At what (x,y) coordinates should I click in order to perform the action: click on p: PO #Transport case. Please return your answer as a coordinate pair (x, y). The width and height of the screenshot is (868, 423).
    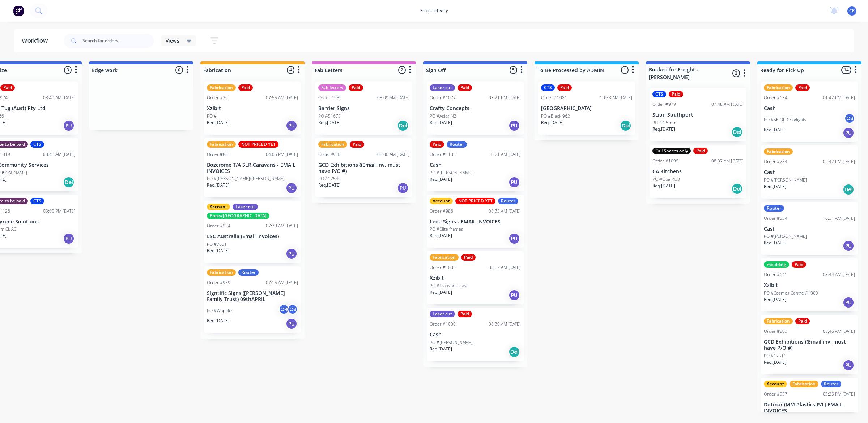
    Looking at the image, I should click on (449, 286).